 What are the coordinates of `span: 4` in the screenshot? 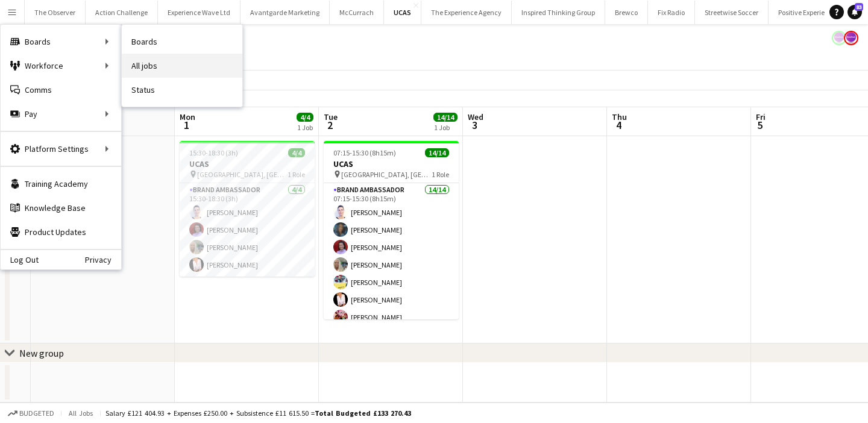 It's located at (619, 125).